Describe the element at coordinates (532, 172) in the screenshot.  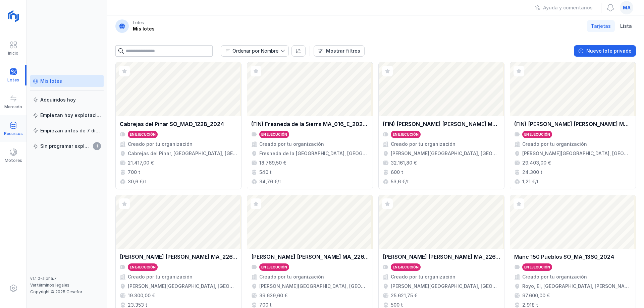
I see `div: 24.300 t` at that location.